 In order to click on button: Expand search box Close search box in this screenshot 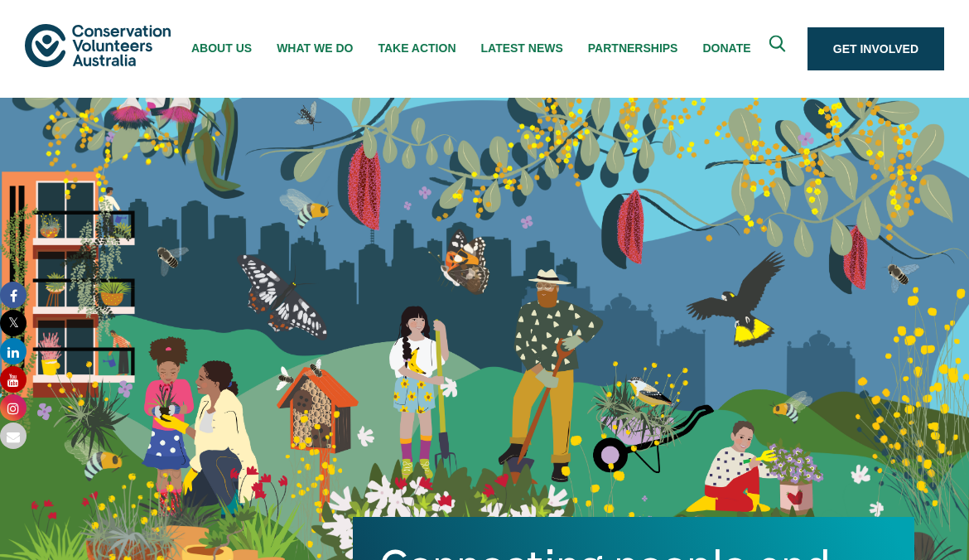, I will do `click(780, 49)`.